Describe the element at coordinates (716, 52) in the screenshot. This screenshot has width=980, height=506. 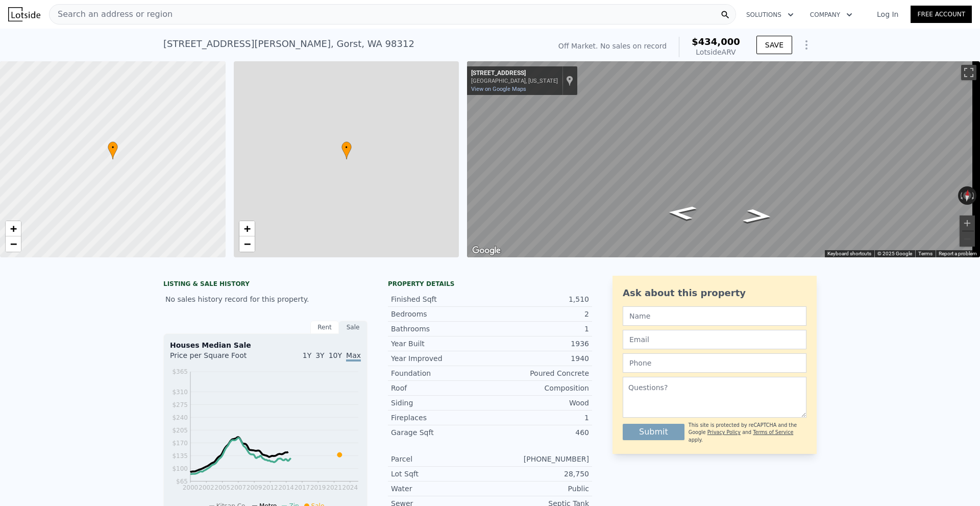
I see `div: Lotside ARV` at that location.